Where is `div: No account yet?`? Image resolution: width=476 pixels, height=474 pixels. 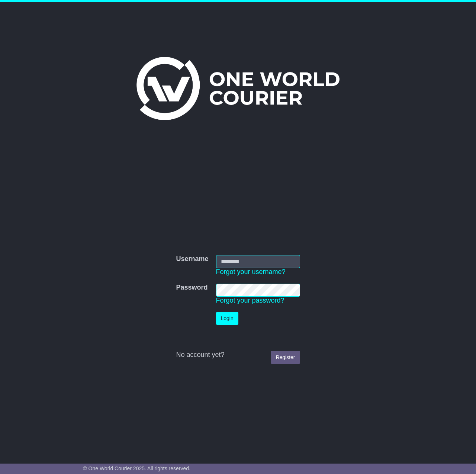
div: No account yet? is located at coordinates (238, 355).